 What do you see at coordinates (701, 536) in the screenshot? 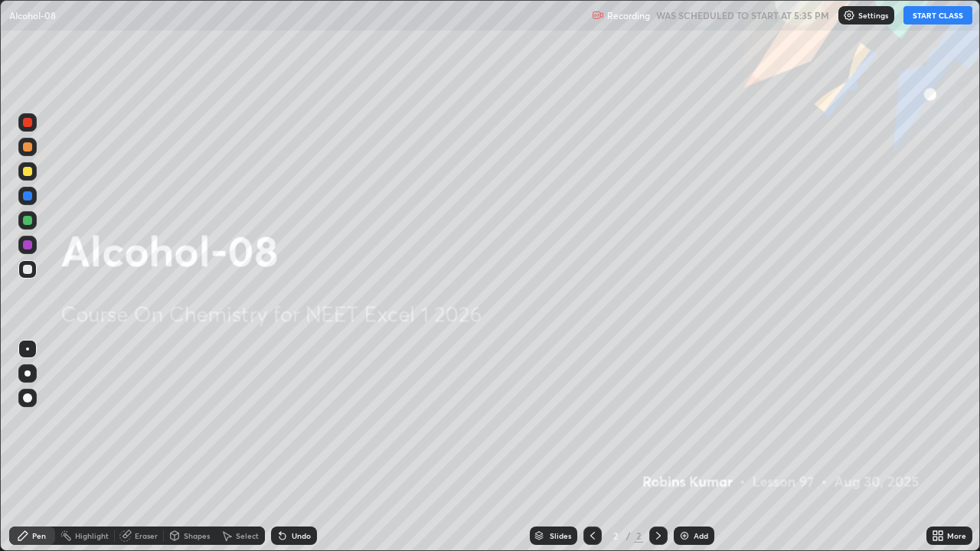
I see `div: Add` at bounding box center [701, 536].